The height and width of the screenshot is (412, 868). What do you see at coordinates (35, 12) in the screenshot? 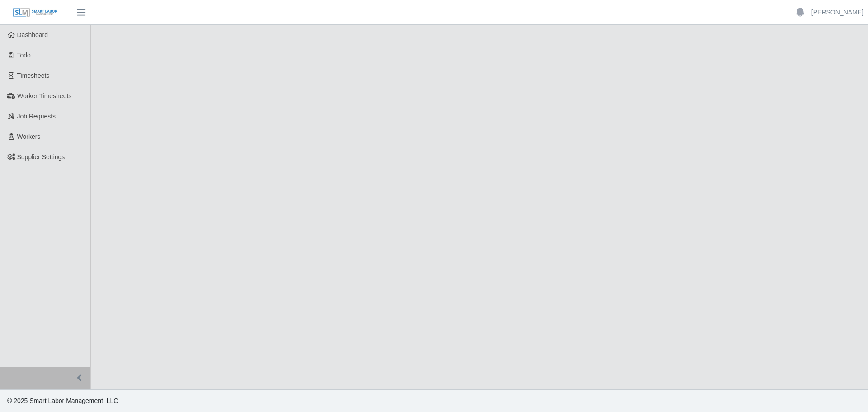
I see `img: SLM Logo` at bounding box center [35, 12].